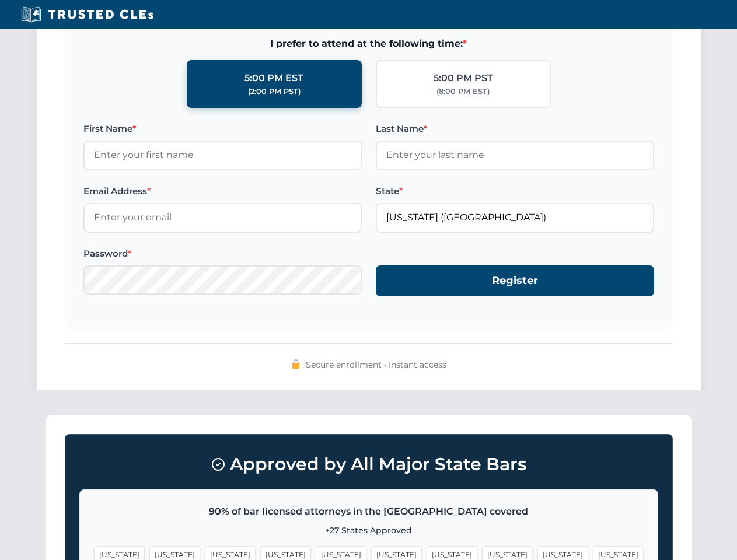 Image resolution: width=737 pixels, height=560 pixels. I want to click on span: I prefer to attend at the following time:, so click(368, 44).